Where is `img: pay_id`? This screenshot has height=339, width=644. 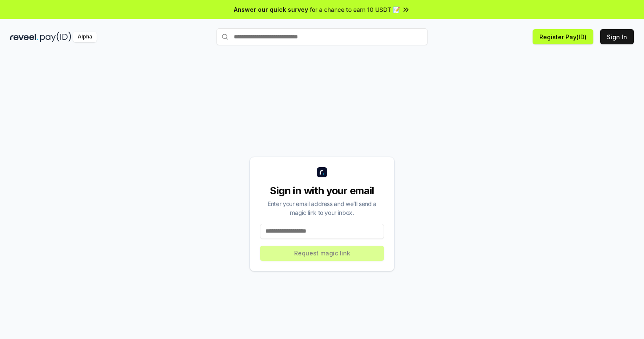 img: pay_id is located at coordinates (56, 37).